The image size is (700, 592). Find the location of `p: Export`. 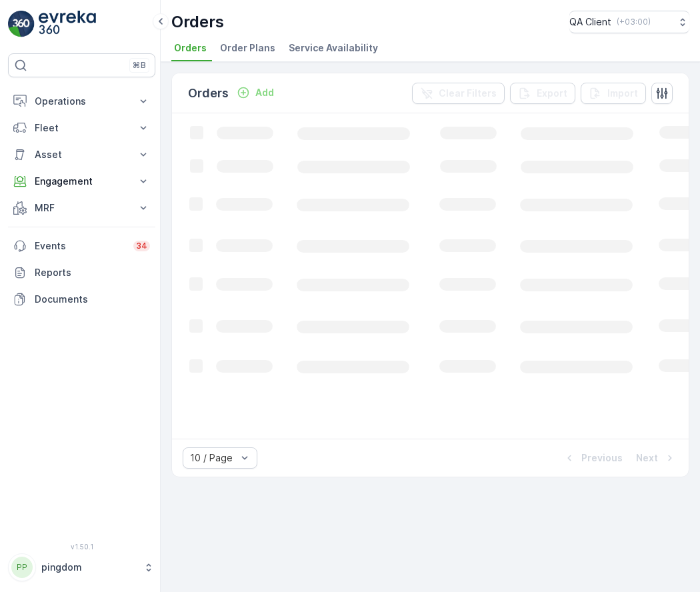

p: Export is located at coordinates (552, 93).